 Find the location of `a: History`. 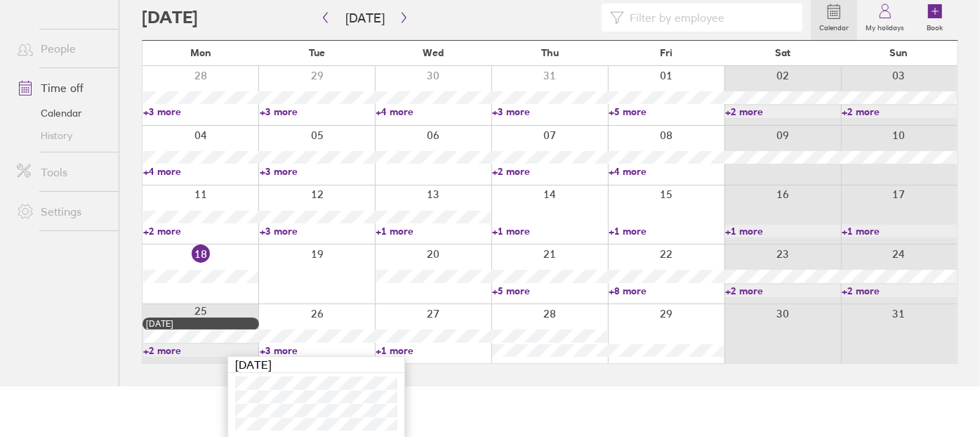

a: History is located at coordinates (61, 136).